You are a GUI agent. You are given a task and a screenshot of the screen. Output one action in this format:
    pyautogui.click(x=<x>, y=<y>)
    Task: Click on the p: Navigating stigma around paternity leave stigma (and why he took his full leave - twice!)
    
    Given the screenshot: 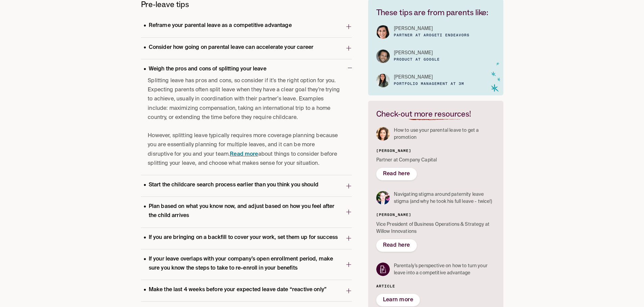 What is the action you would take?
    pyautogui.click(x=445, y=198)
    